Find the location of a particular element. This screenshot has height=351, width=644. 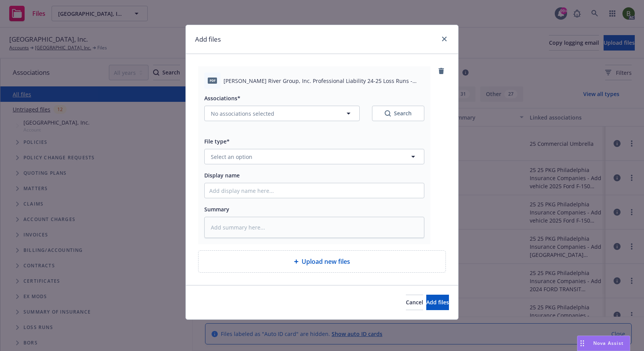

span: Cancel is located at coordinates (415, 302).